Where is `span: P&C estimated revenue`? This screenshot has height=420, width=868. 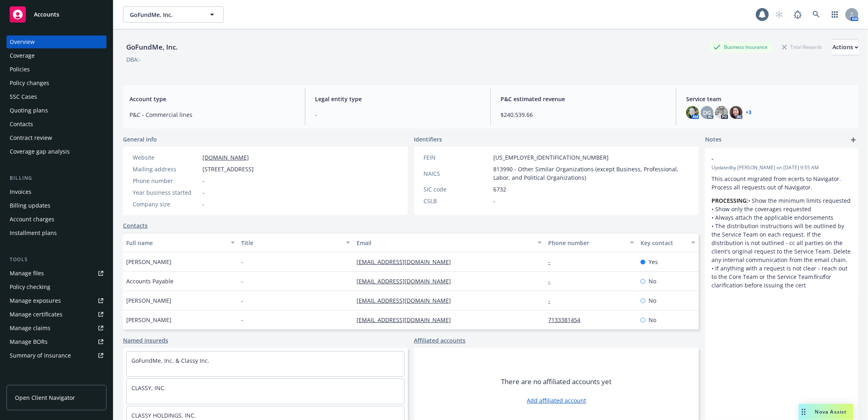 span: P&C estimated revenue is located at coordinates (583, 99).